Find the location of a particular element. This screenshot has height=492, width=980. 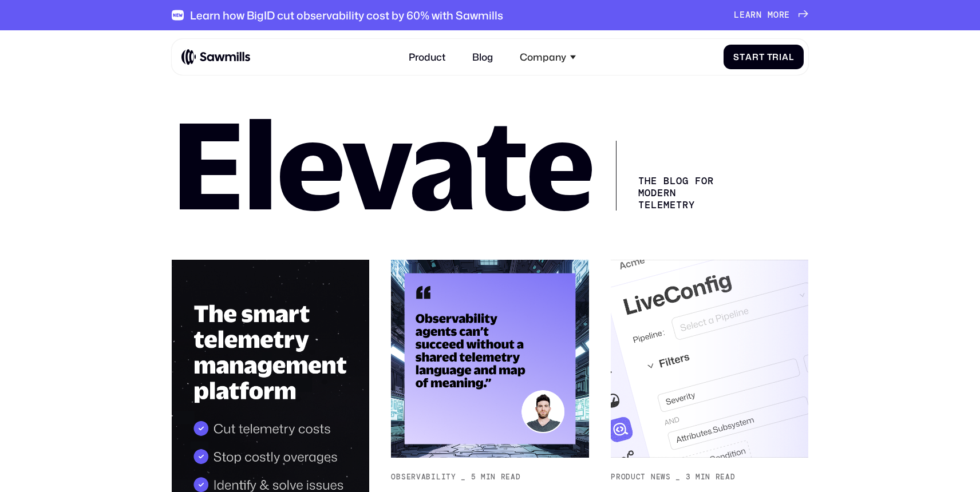

span: i is located at coordinates (781, 57).